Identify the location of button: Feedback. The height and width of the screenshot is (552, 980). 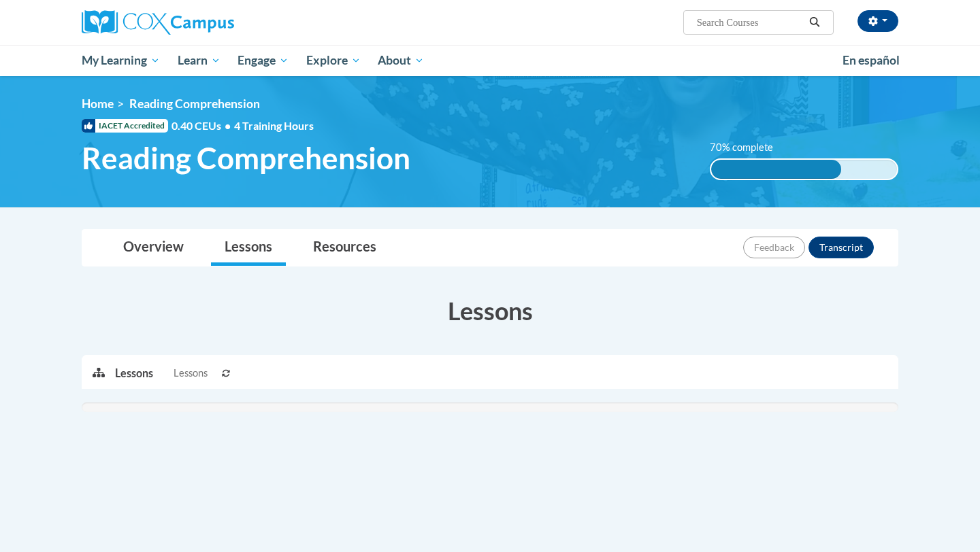
(774, 248).